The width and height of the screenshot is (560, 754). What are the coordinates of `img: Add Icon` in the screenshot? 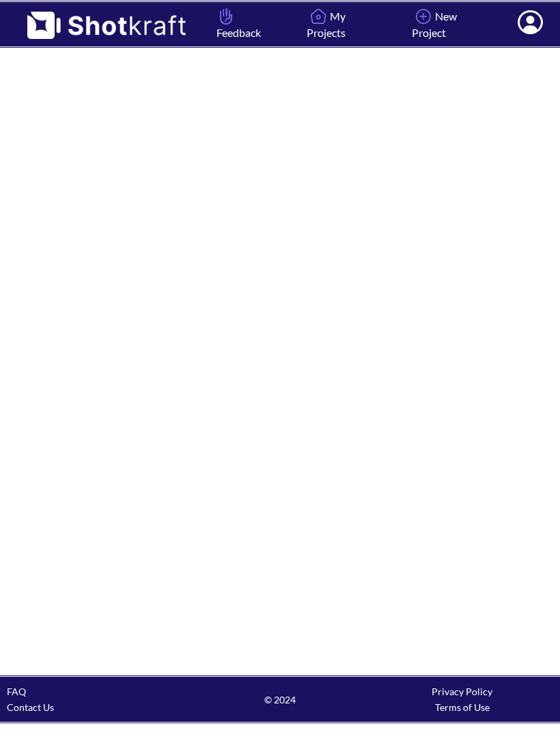 It's located at (424, 17).